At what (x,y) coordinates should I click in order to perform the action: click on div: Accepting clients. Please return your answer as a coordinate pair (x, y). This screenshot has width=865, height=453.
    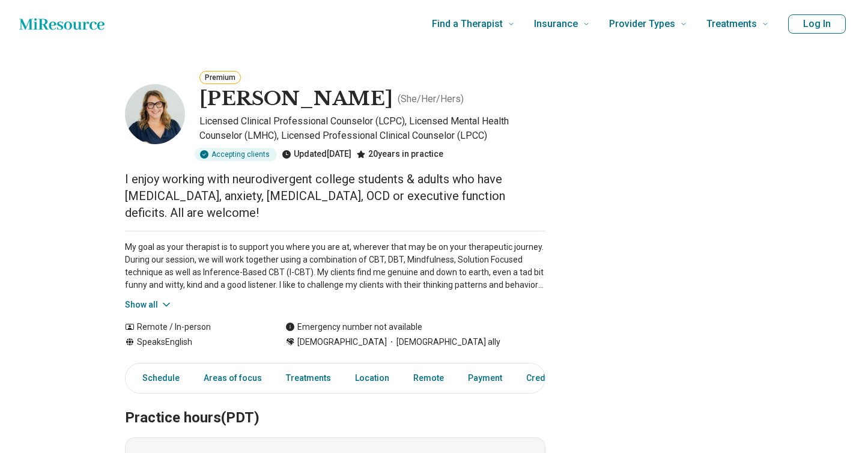
    Looking at the image, I should click on (235, 154).